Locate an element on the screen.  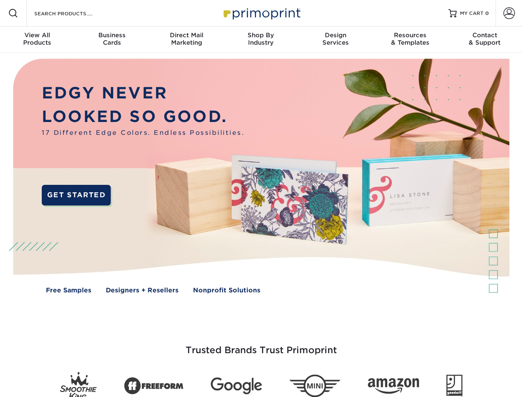
p: LOOKED SO GOOD. is located at coordinates (143, 117).